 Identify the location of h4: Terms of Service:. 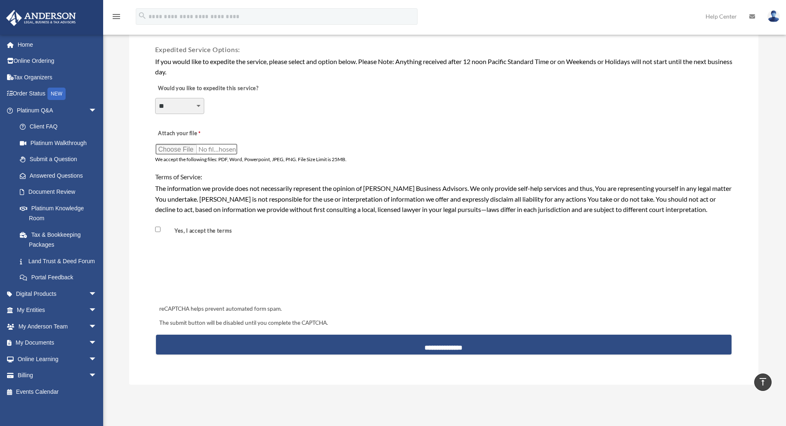
(444, 177).